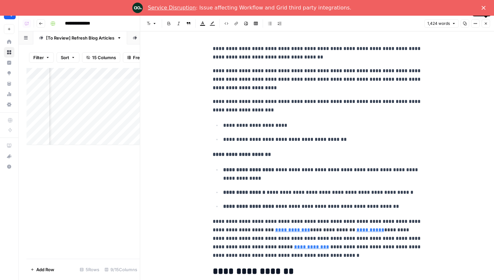  I want to click on a: [To Review] Refresh Blog Articles, so click(80, 38).